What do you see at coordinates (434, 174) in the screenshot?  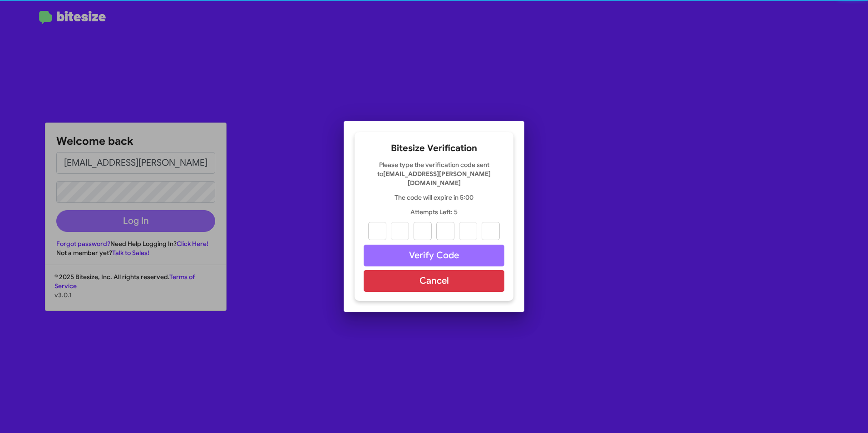 I see `p: Please type the verification code sent to` at bounding box center [434, 174].